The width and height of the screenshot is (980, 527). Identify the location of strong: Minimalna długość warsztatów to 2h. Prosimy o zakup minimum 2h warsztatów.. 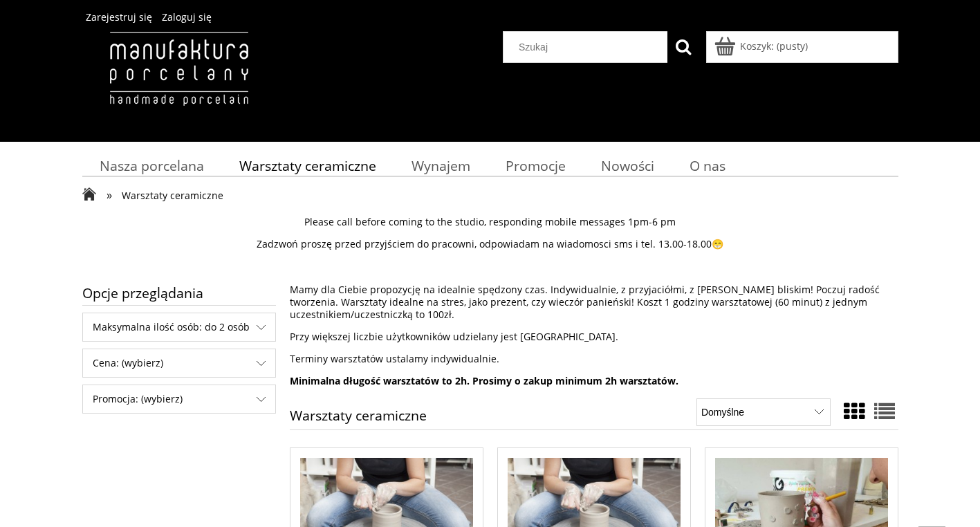
(484, 380).